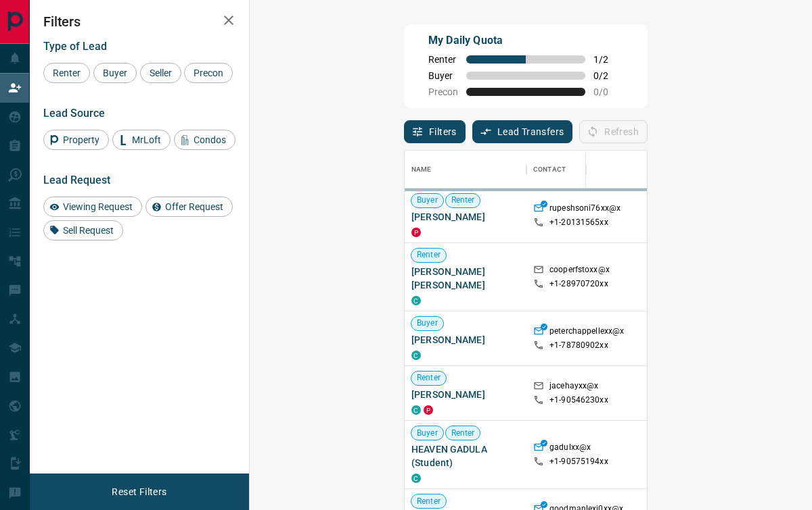 The width and height of the screenshot is (812, 510). I want to click on div: Sell Request, so click(83, 230).